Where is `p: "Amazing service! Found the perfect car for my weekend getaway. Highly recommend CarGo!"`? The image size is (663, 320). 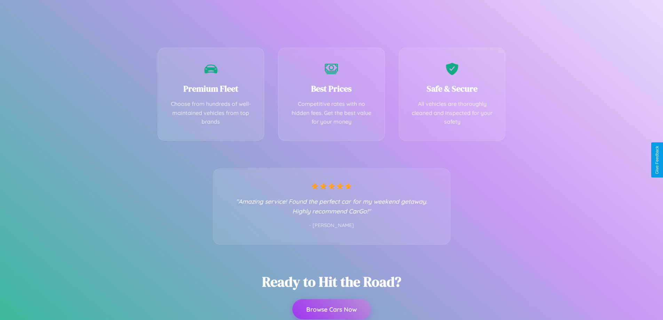 p: "Amazing service! Found the perfect car for my weekend getaway. Highly recommend CarGo!" is located at coordinates (332, 206).